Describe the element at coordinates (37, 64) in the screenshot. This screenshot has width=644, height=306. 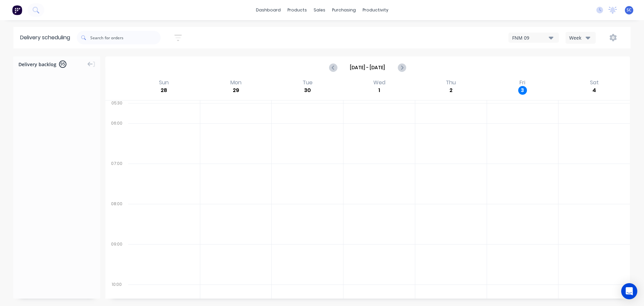
I see `span: Delivery backlog` at that location.